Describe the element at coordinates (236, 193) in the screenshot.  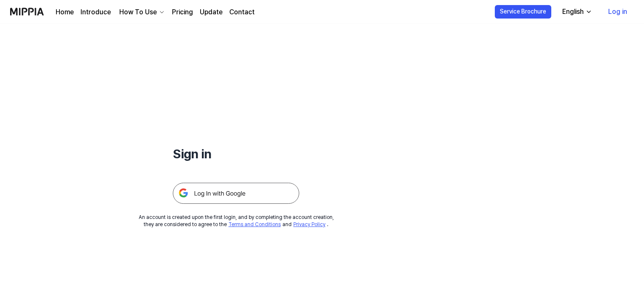
I see `img: 구글 로그인 버튼` at that location.